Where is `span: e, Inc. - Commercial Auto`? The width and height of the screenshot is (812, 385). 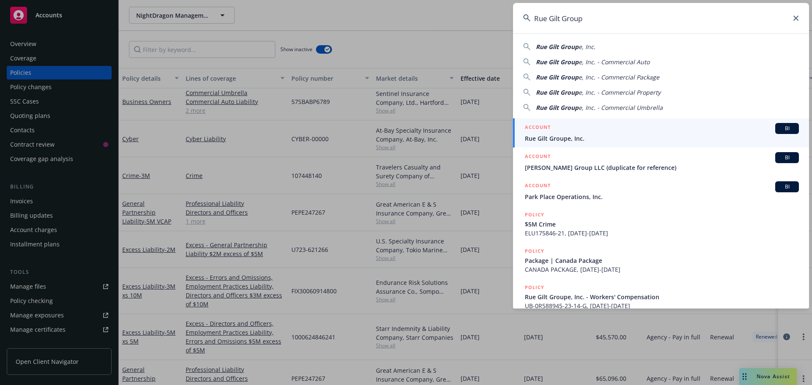
span: e, Inc. - Commercial Auto is located at coordinates (614, 62).